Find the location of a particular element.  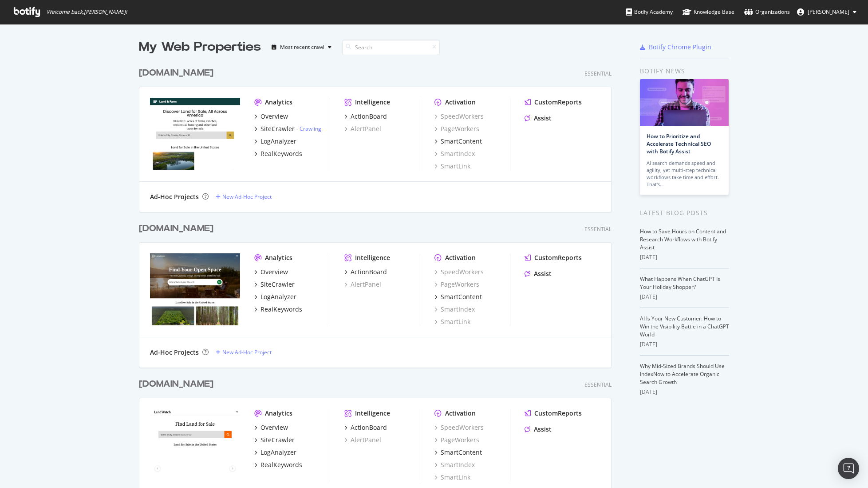

img: landwatch.com is located at coordinates (195, 445).